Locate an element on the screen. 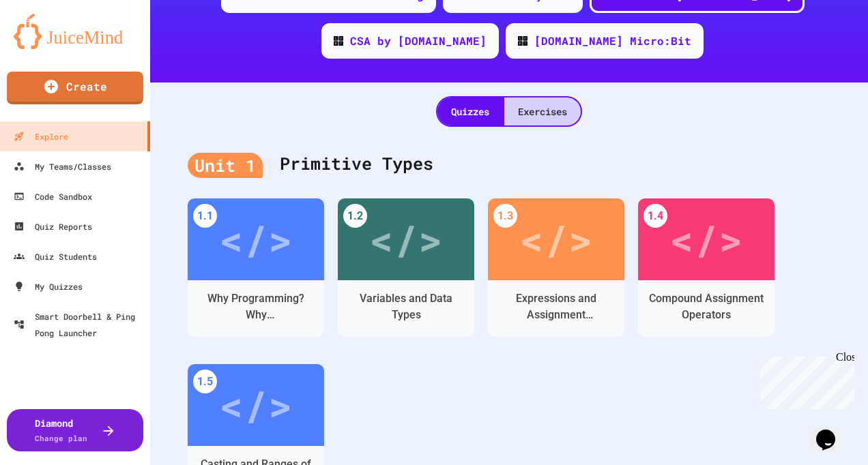 The image size is (868, 465). div: Quiz Students is located at coordinates (56, 257).